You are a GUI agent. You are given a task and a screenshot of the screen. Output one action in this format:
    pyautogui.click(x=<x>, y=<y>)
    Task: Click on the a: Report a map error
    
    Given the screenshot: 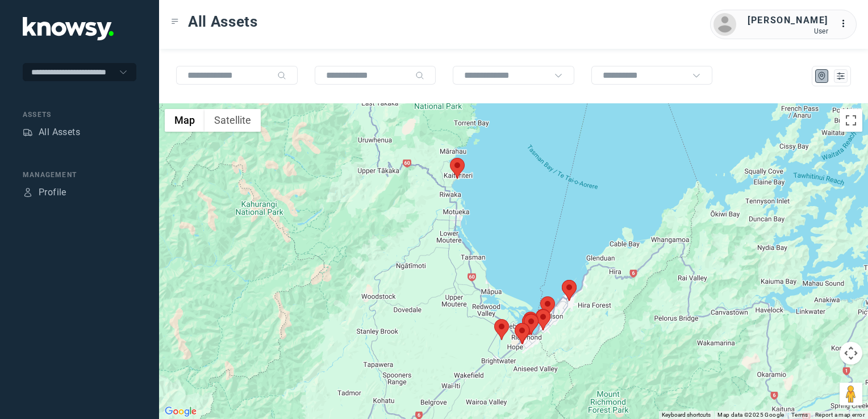 What is the action you would take?
    pyautogui.click(x=839, y=415)
    